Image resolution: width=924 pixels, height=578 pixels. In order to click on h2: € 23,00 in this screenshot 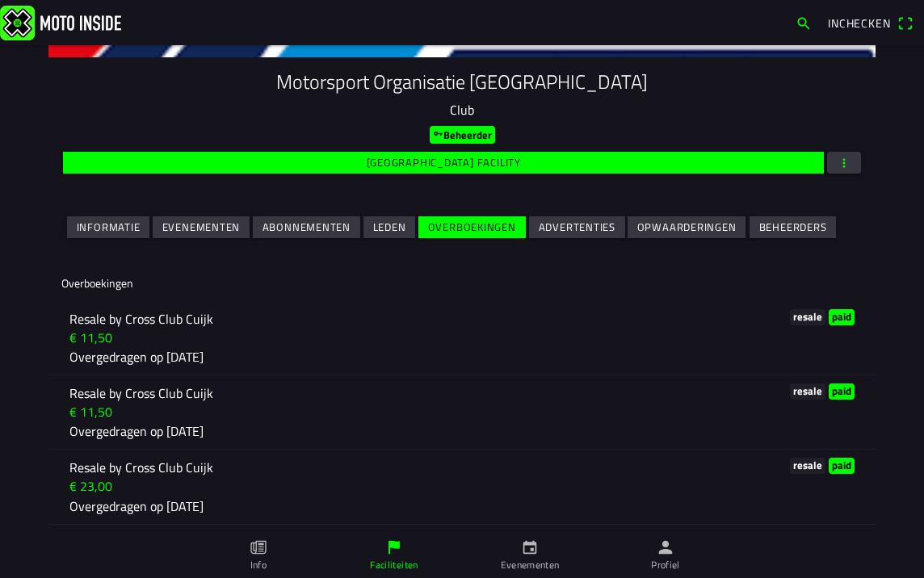, I will do `click(396, 487)`.